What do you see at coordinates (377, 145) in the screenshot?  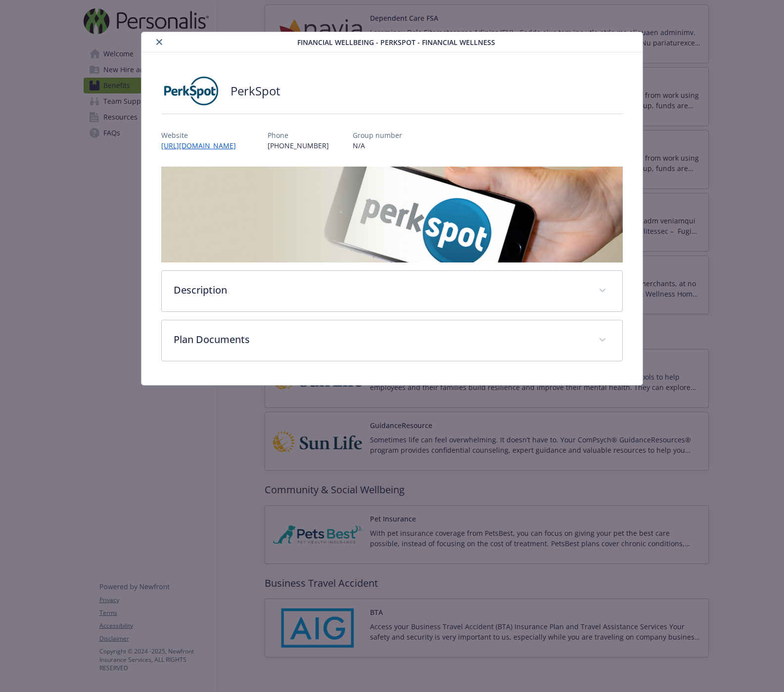 I see `p: N/A` at bounding box center [377, 145].